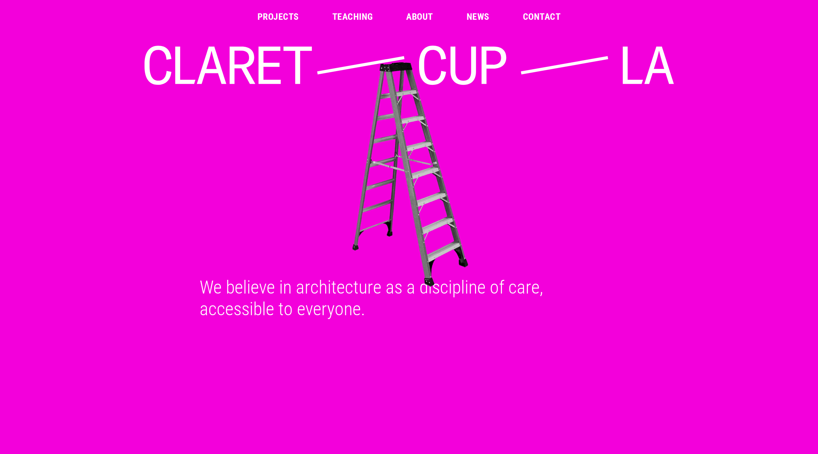 This screenshot has width=818, height=454. Describe the element at coordinates (409, 17) in the screenshot. I see `nav: Main Menu` at that location.